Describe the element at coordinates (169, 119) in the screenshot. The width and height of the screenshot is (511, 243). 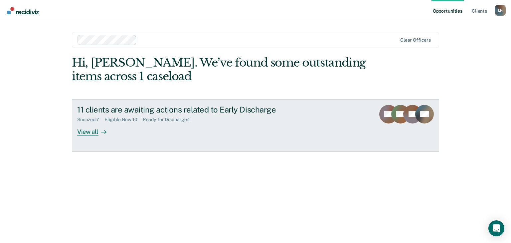
I see `div: Ready for Discharge : 1` at that location.